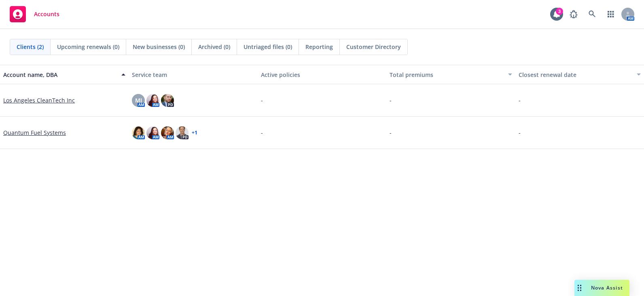  Describe the element at coordinates (322, 75) in the screenshot. I see `button: Active policies` at that location.